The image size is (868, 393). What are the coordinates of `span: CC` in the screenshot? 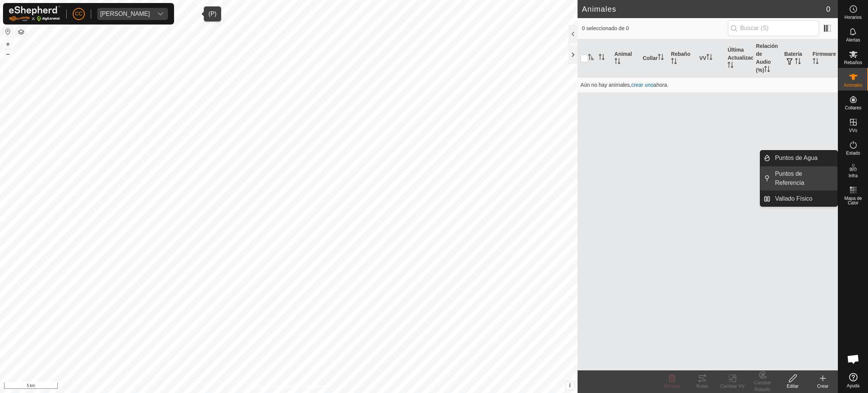 It's located at (79, 14).